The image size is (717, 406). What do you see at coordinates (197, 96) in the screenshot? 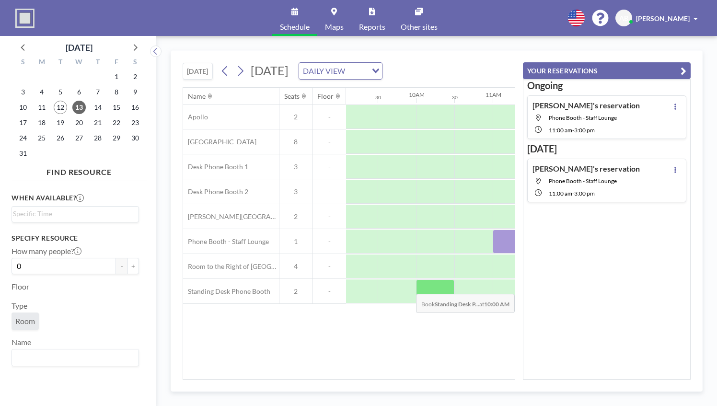
I see `div: Name` at bounding box center [197, 96].